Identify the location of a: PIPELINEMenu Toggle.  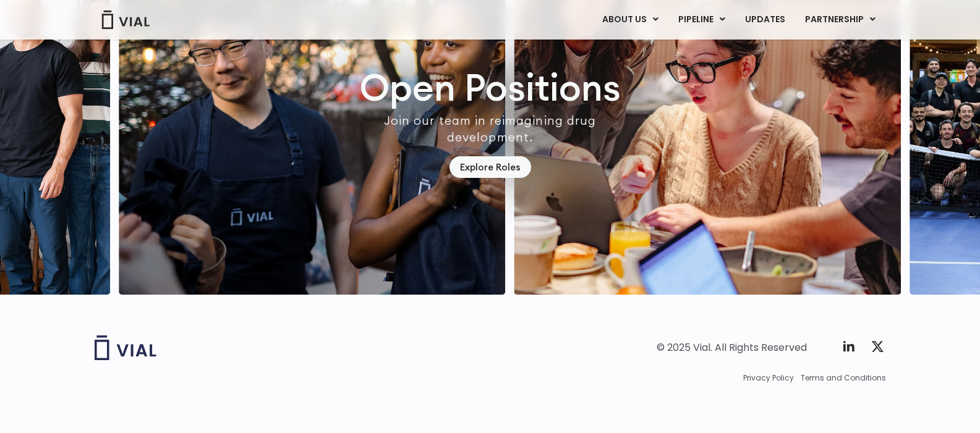
(701, 20).